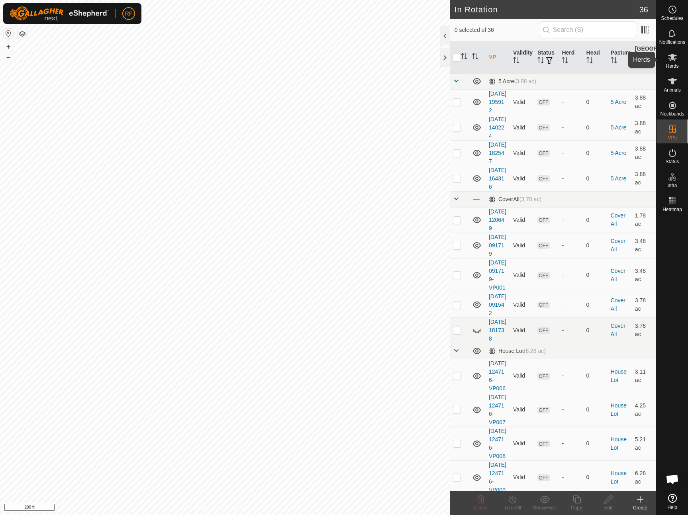  I want to click on div: Turn Off, so click(513, 508).